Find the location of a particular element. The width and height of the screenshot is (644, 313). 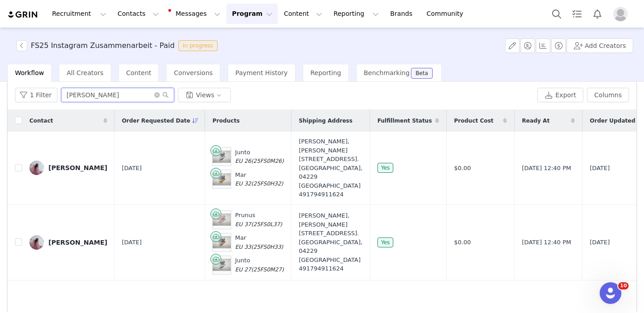

button: Columns is located at coordinates (608, 95).